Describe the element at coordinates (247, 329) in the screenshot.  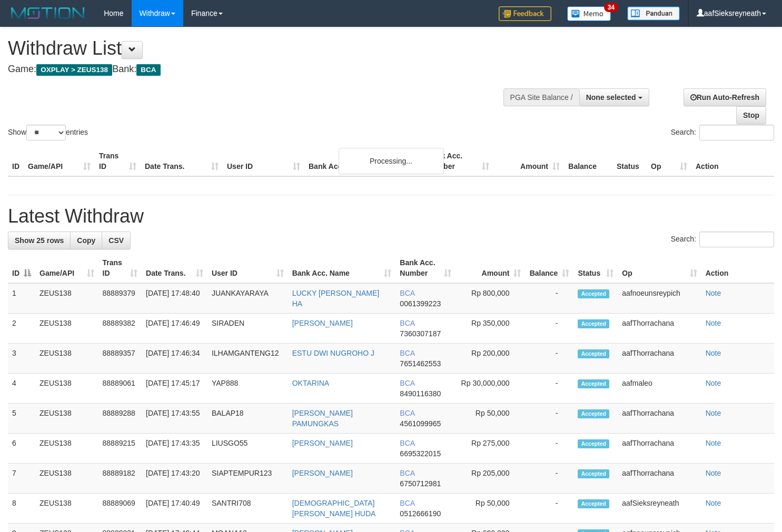
I see `td: SIRADEN` at that location.